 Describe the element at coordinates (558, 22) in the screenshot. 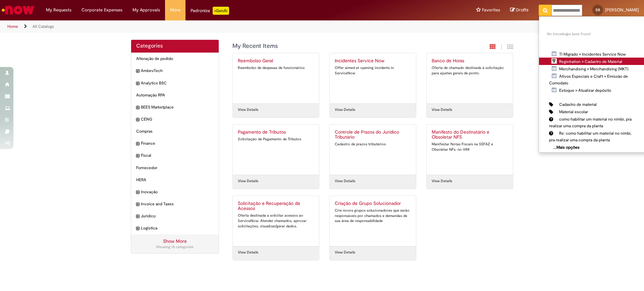

I see `b: Report a problem` at that location.